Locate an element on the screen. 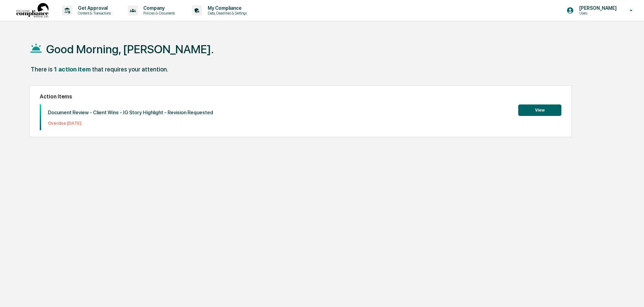 This screenshot has width=644, height=307. p: My Compliance is located at coordinates (226, 8).